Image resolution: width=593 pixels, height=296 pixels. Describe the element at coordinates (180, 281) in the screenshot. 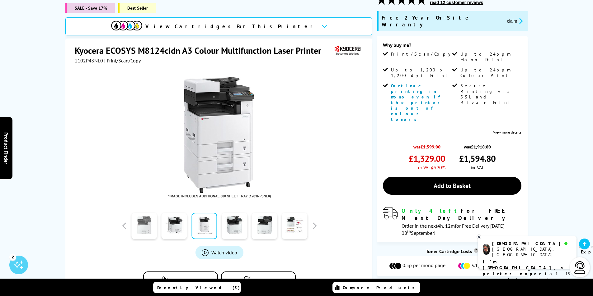

I see `button: Add to Compare` at that location.